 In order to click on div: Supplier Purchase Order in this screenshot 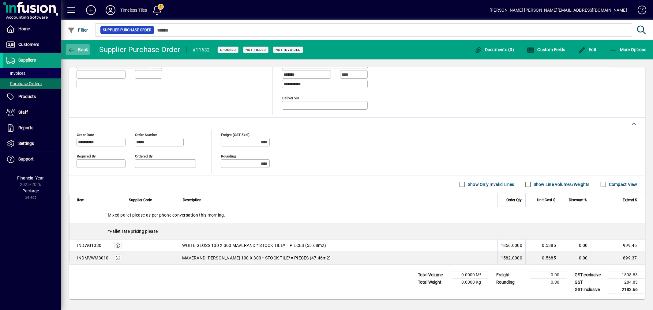, I will do `click(140, 50)`.